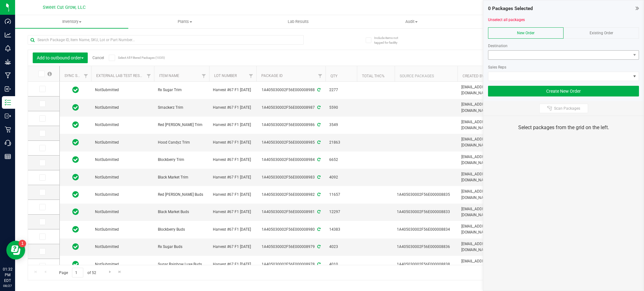 Image resolution: width=644 pixels, height=291 pixels. What do you see at coordinates (564, 128) in the screenshot?
I see `div: Select packages from the grid on the left.` at bounding box center [564, 128].